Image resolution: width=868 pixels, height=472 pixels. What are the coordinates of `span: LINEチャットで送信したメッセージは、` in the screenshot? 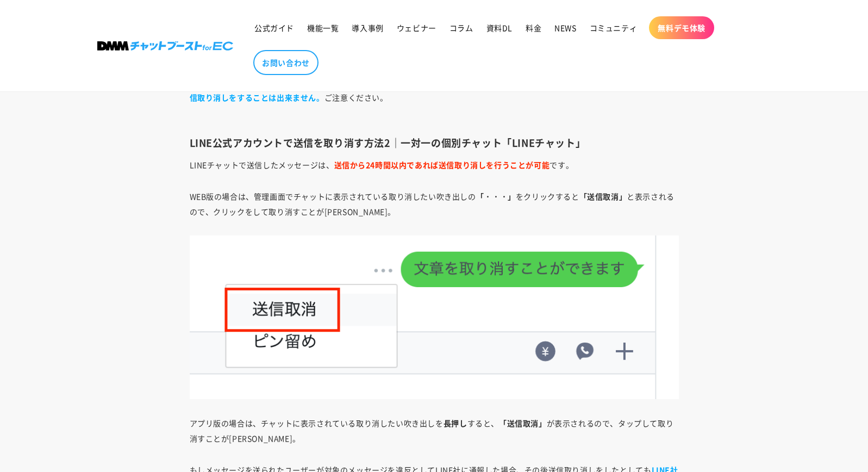 It's located at (262, 165).